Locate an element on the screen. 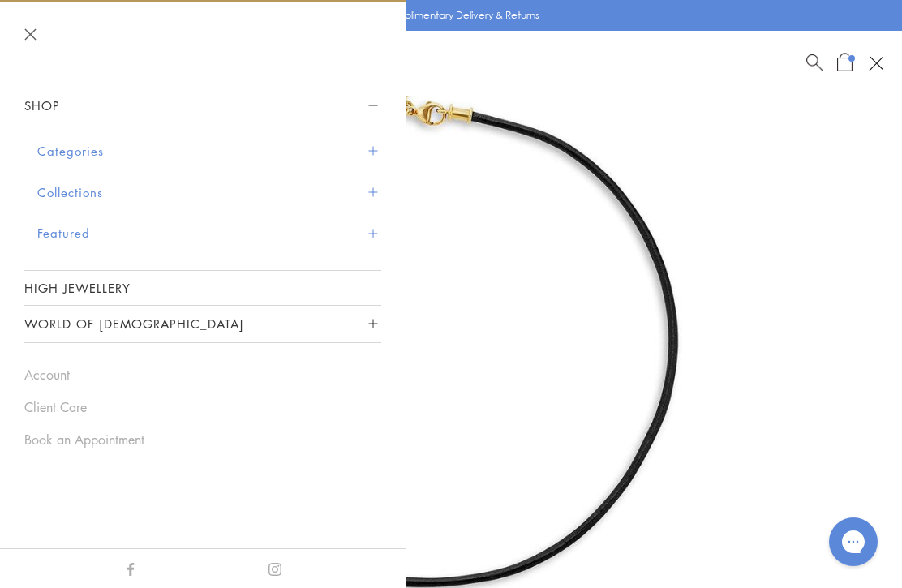  p: Enjoy Complimentary Delivery & Returns is located at coordinates (447, 15).